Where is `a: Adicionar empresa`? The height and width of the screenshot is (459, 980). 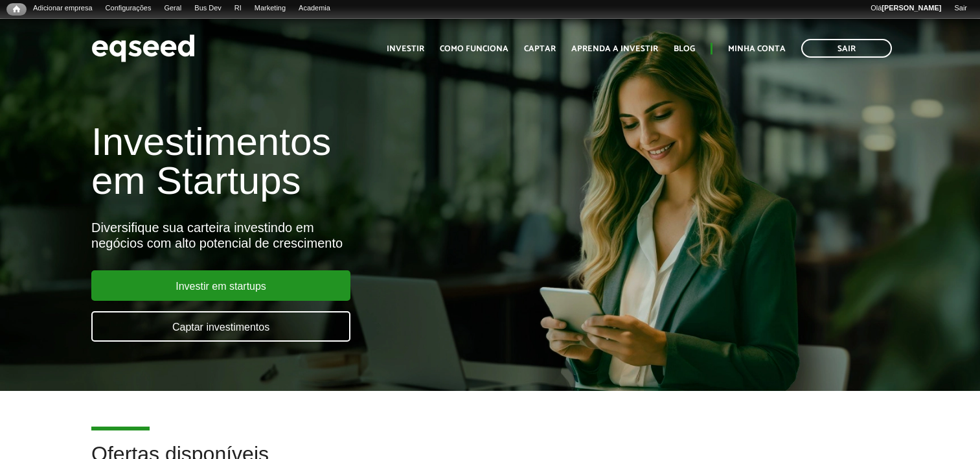 a: Adicionar empresa is located at coordinates (63, 8).